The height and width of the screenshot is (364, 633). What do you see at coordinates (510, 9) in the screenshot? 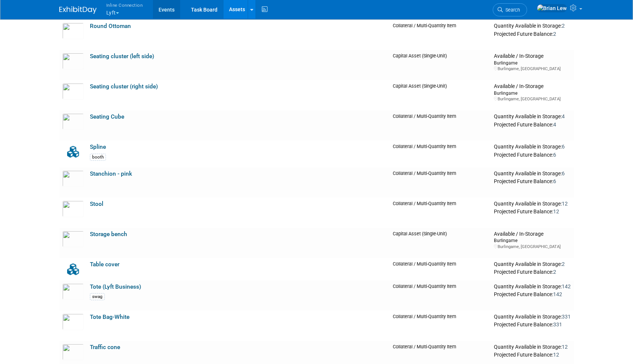
I see `a: Search` at bounding box center [510, 9].